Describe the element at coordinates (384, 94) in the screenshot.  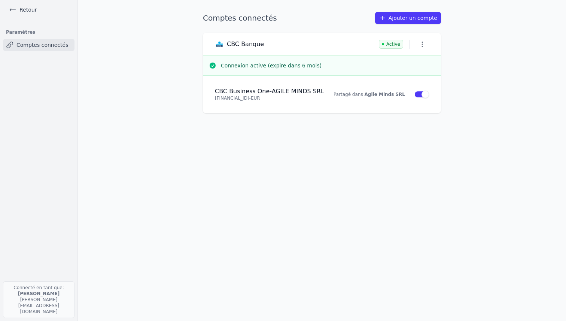
I see `strong: Agile Minds SRL` at that location.